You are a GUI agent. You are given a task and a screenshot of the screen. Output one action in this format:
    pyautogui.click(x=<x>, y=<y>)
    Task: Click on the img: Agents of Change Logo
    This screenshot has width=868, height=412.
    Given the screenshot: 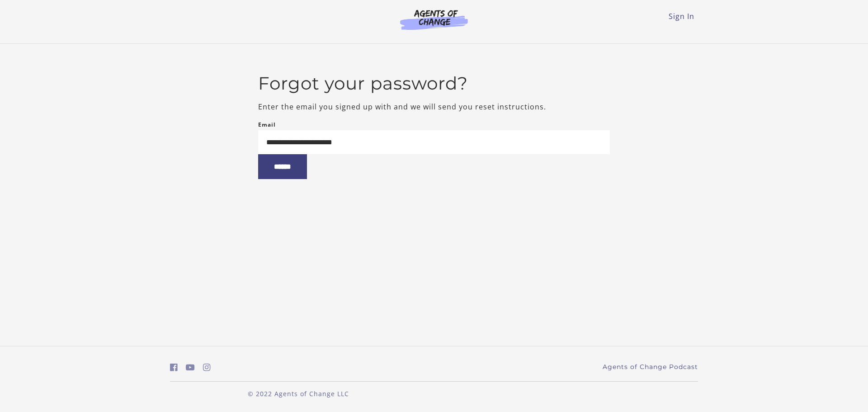 What is the action you would take?
    pyautogui.click(x=434, y=19)
    